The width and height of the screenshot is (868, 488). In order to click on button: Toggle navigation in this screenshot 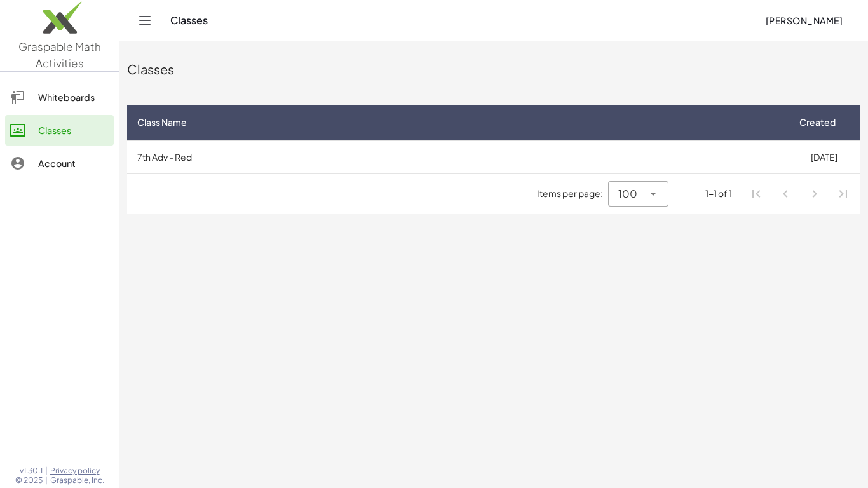, I will do `click(145, 20)`.